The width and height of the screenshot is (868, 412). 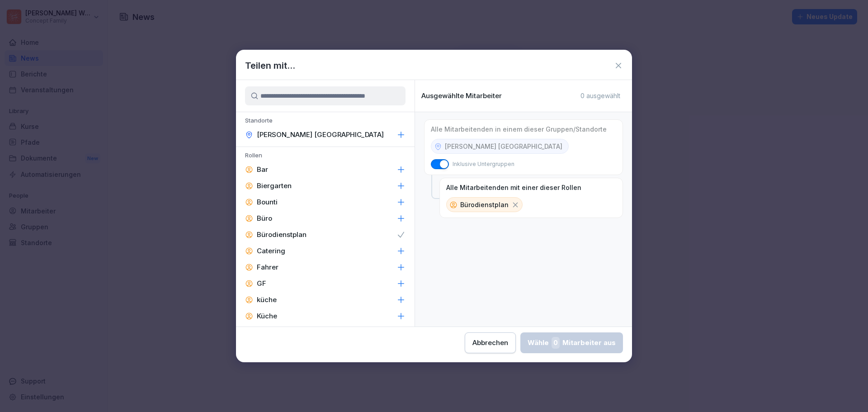 I want to click on p: Bounti, so click(x=267, y=202).